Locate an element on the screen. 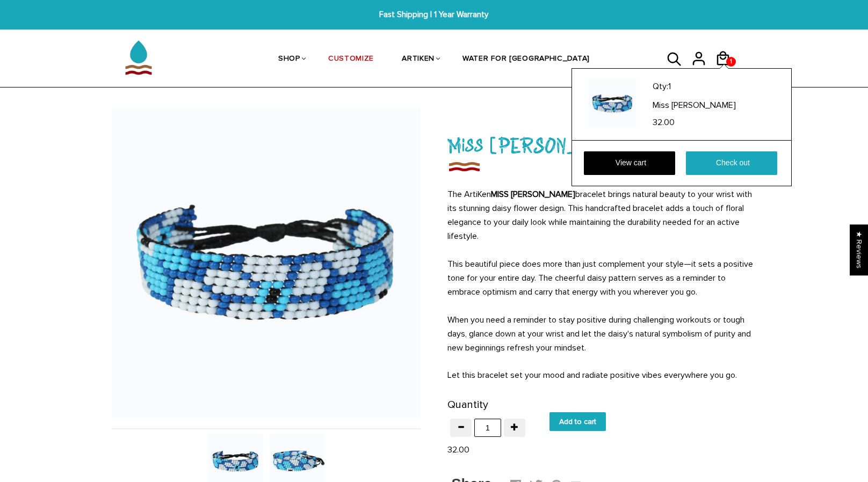 The image size is (868, 482). p: This beautiful piece does more than just complement your style—it sets a positive tone for your e... is located at coordinates (602, 278).